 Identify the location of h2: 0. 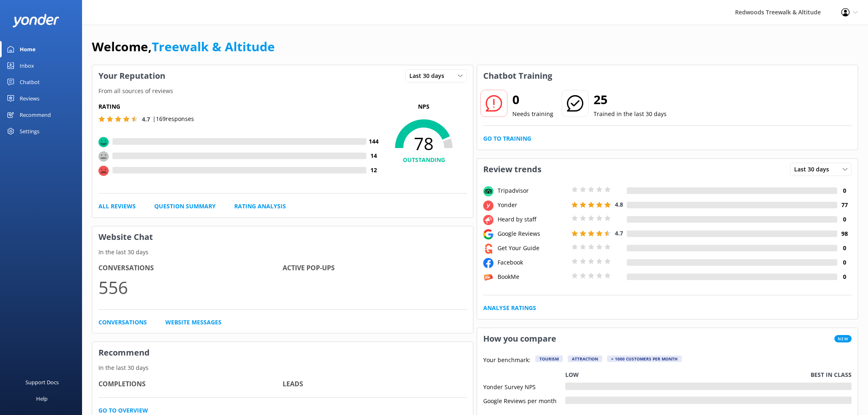
(533, 100).